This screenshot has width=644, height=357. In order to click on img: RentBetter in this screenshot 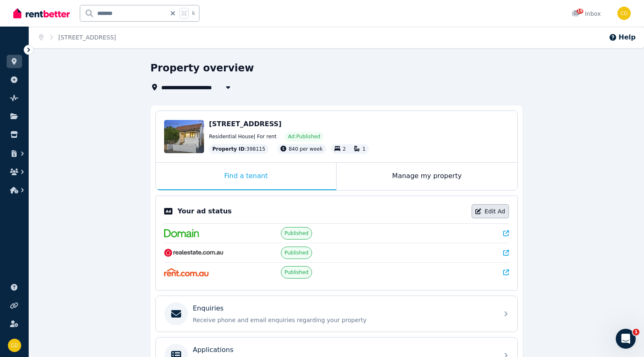, I will do `click(42, 14)`.